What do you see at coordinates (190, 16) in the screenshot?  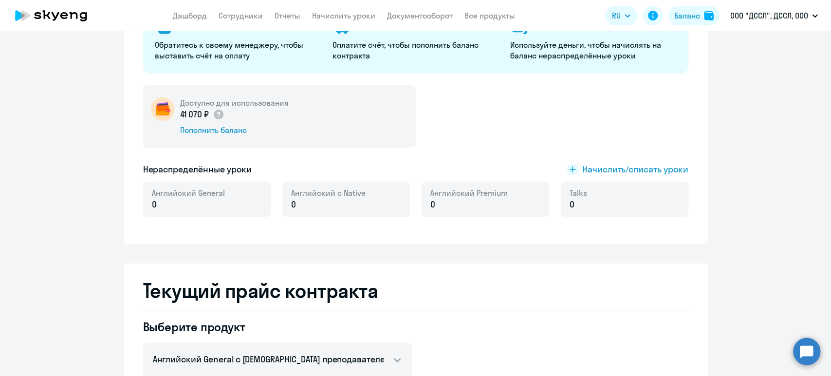 I see `a: Дашборд` at bounding box center [190, 16].